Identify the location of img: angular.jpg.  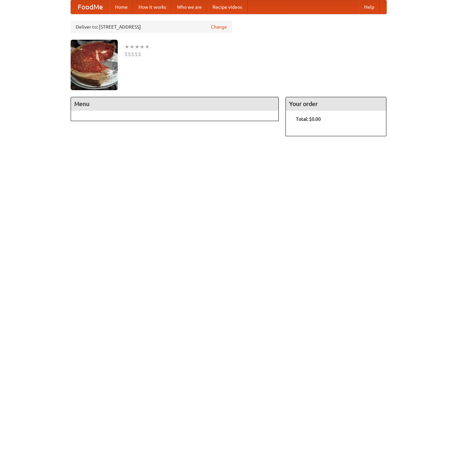
(94, 65).